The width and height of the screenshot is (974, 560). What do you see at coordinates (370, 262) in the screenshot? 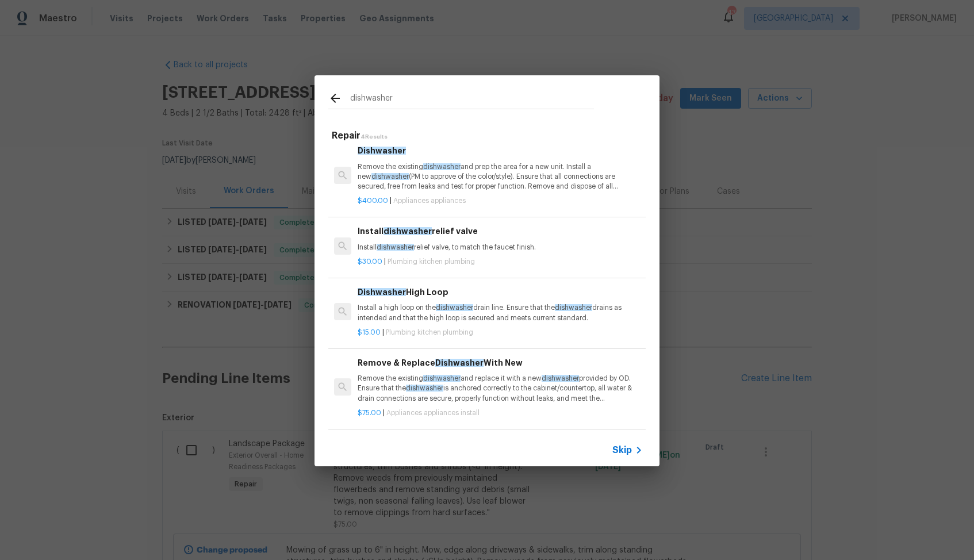
I see `span: $30.00` at bounding box center [370, 262].